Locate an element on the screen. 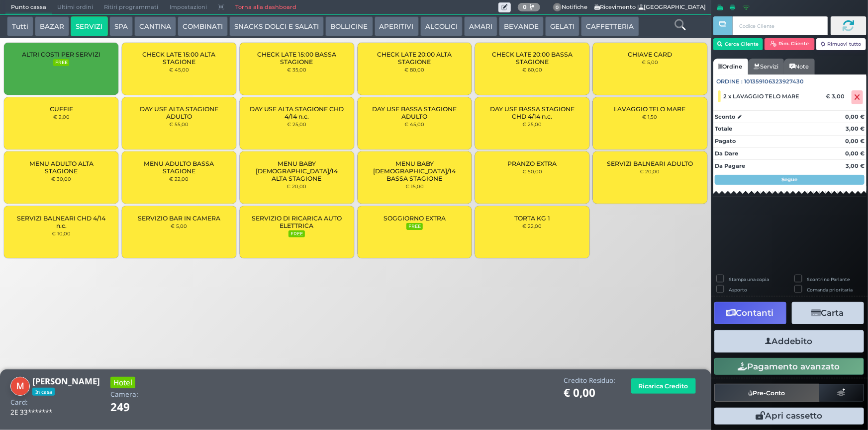  small: € 80,00 is located at coordinates (414, 70).